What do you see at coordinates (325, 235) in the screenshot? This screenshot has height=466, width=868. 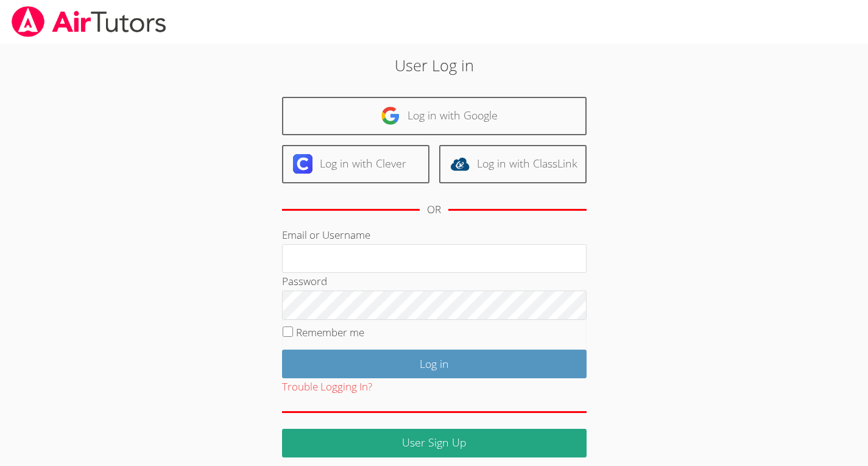 I see `label: Email or Username` at bounding box center [325, 235].